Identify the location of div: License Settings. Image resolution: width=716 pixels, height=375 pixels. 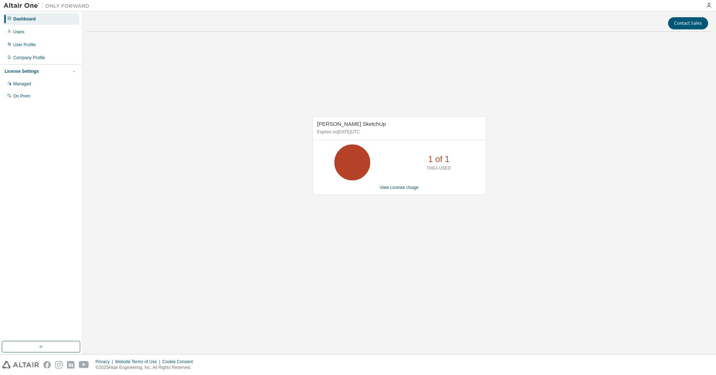
(21, 71).